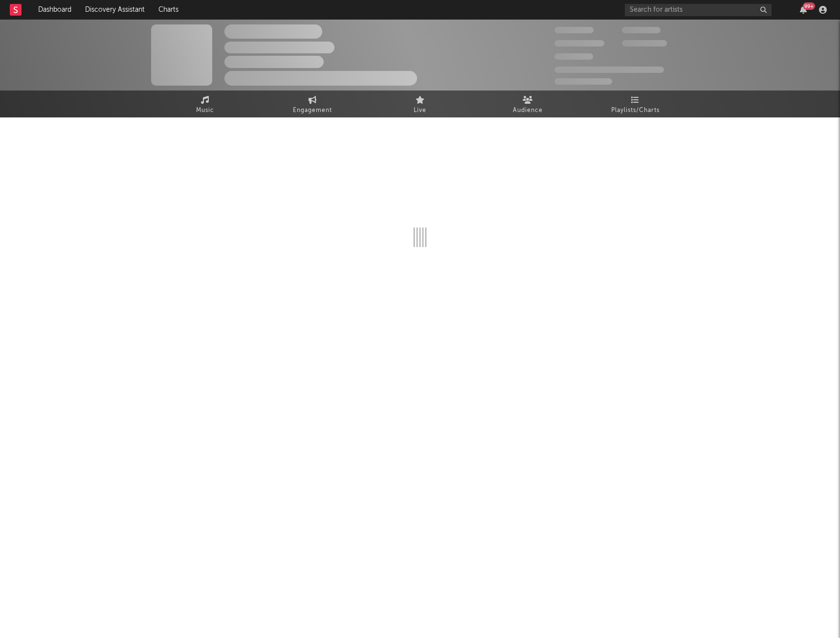  Describe the element at coordinates (584, 81) in the screenshot. I see `span: Jump Score: 85.0` at that location.